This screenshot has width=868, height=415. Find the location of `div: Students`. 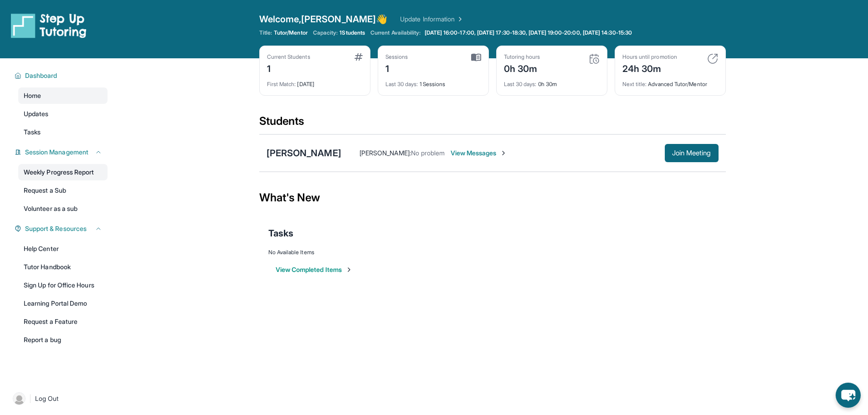

div: Students is located at coordinates (492, 124).